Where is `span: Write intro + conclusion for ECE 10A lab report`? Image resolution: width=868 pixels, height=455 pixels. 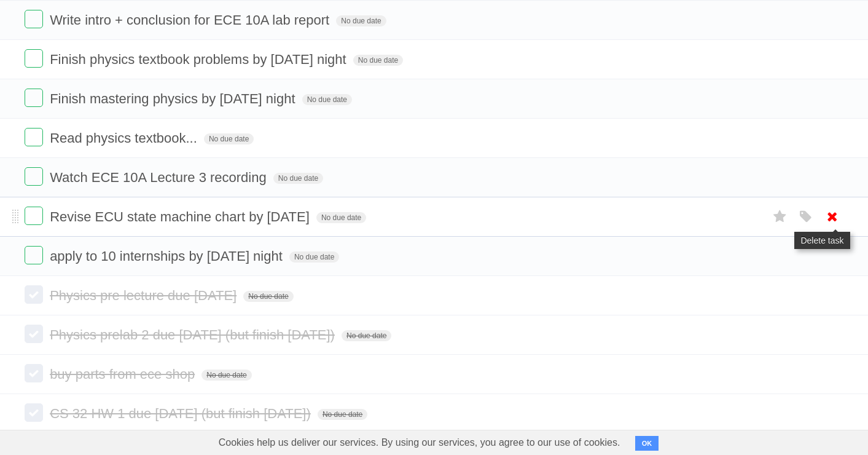
span: Write intro + conclusion for ECE 10A lab report is located at coordinates (191, 20).